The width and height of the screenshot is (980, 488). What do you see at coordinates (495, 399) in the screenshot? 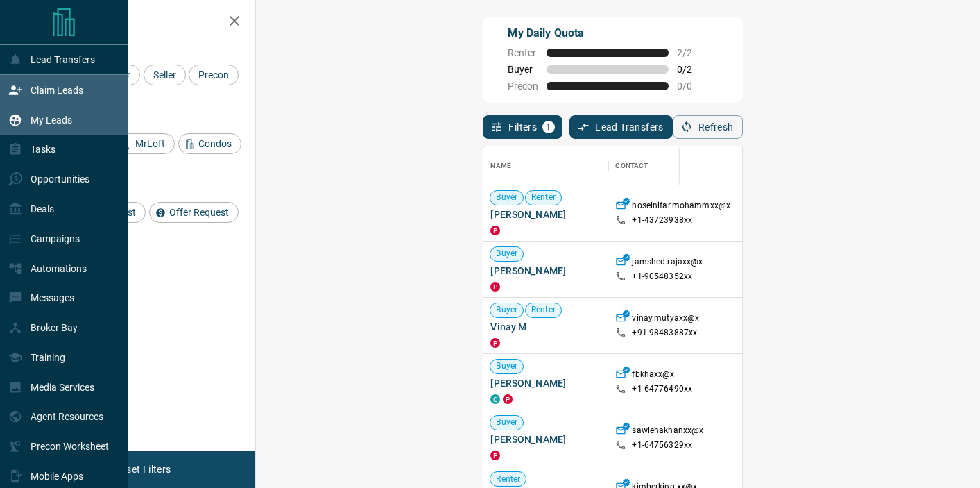
I see `div: condos.ca` at bounding box center [495, 399].